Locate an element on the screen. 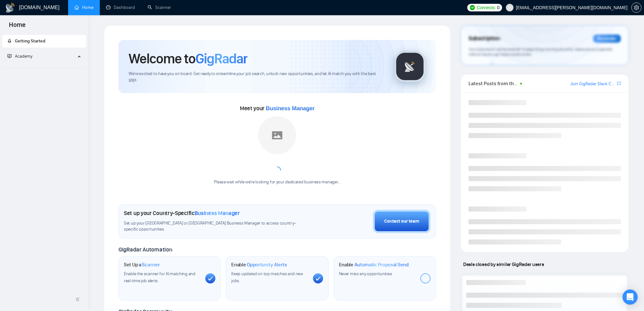 The width and height of the screenshot is (644, 311). span: double-left is located at coordinates (78, 299).